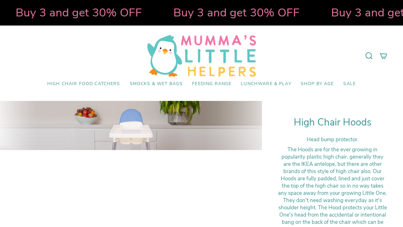 This screenshot has width=403, height=227. Describe the element at coordinates (317, 84) in the screenshot. I see `a: Shop by Age` at that location.